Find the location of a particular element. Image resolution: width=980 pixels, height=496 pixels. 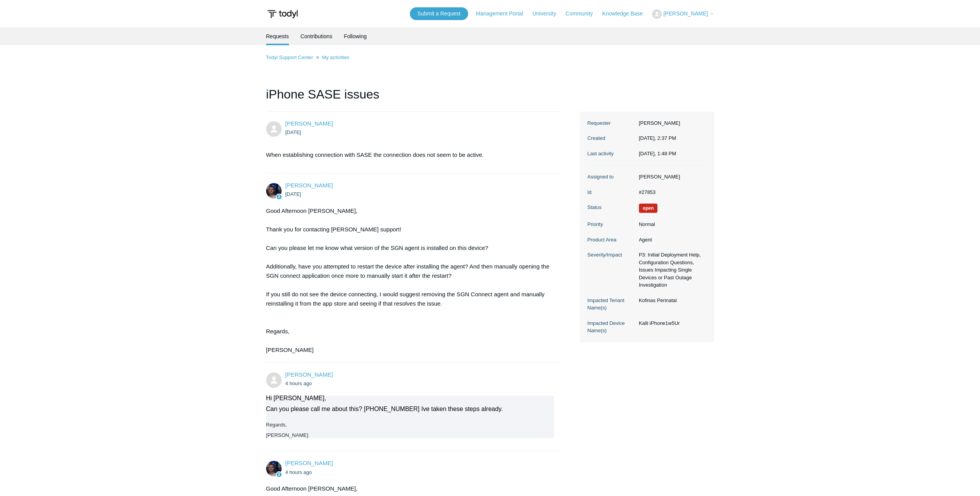

li: My activities is located at coordinates (331, 57).